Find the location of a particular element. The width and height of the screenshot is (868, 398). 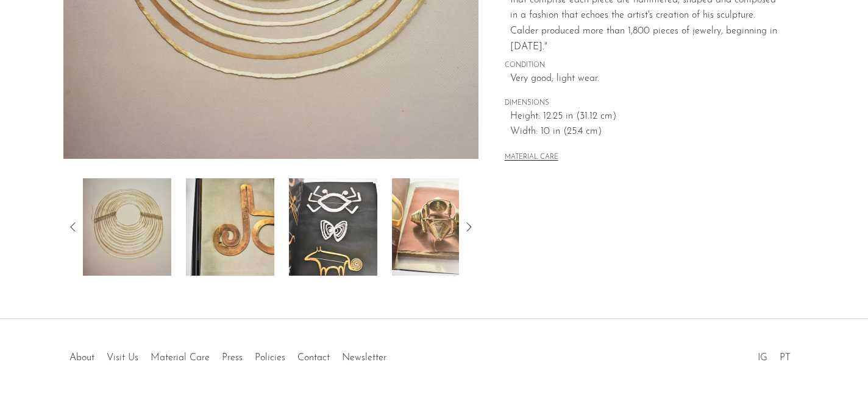

span: CONDITION is located at coordinates (642, 65).